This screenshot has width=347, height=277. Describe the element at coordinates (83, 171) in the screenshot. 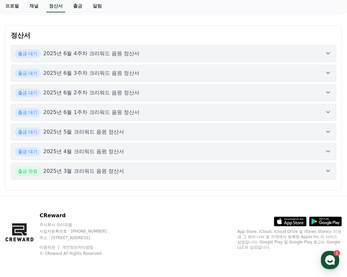

I see `p: 2025년 3월 크리워드 음원 정산서` at that location.